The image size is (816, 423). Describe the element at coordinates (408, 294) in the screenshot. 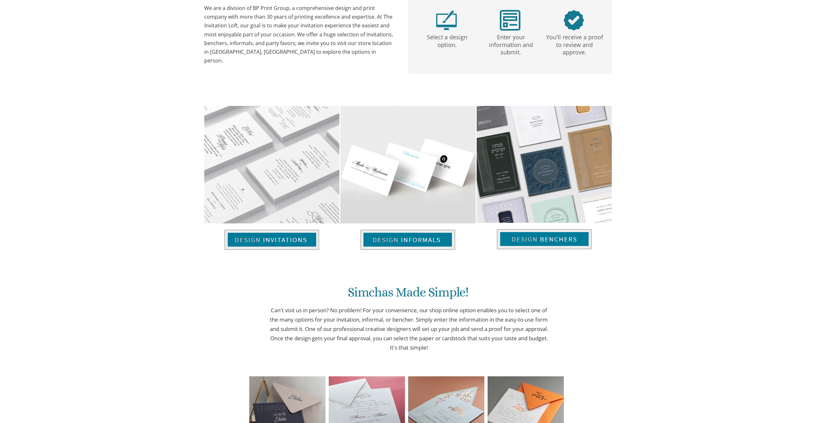

I see `h1: Simchas Made Simple!` at that location.